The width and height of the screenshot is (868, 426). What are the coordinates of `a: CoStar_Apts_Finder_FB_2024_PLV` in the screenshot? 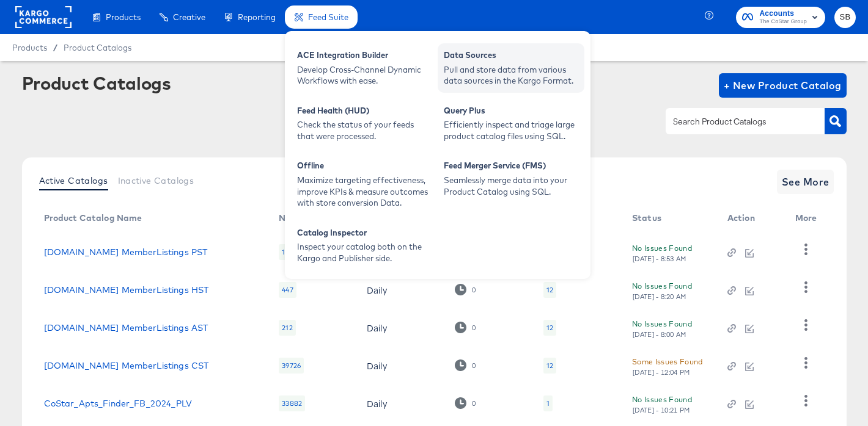 It's located at (118, 404).